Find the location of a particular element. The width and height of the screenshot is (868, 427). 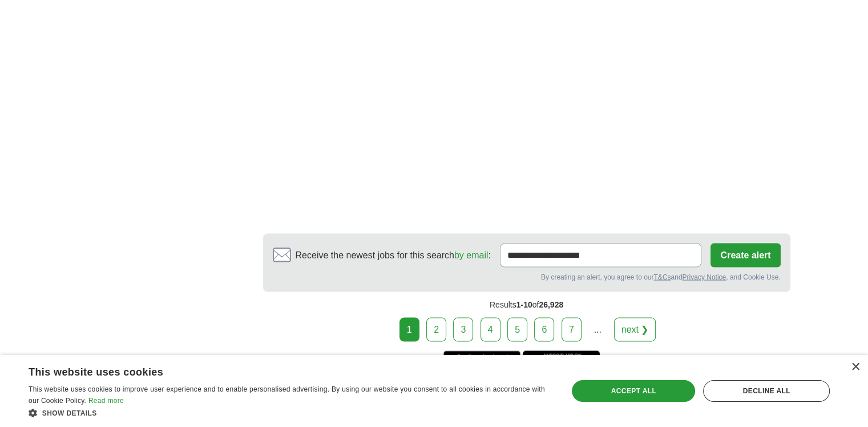

div: Results of is located at coordinates (527, 304).